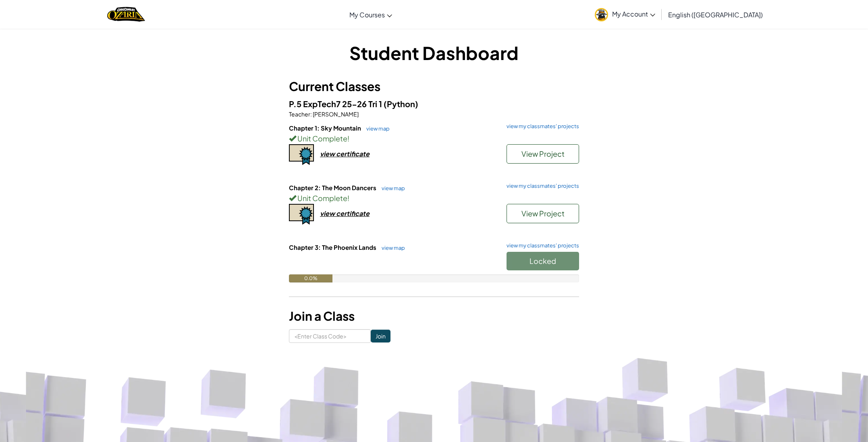  I want to click on span: My Account, so click(633, 14).